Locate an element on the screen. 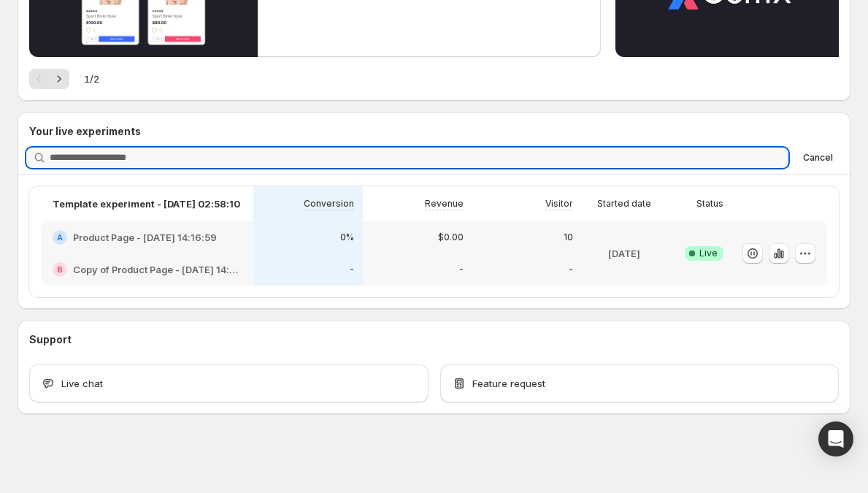 The width and height of the screenshot is (868, 493). span: Live is located at coordinates (708, 253).